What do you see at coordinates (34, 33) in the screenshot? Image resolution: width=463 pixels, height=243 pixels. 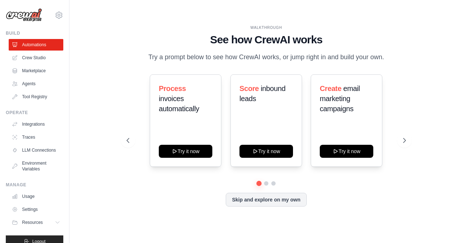 I see `div: Build` at bounding box center [34, 33].